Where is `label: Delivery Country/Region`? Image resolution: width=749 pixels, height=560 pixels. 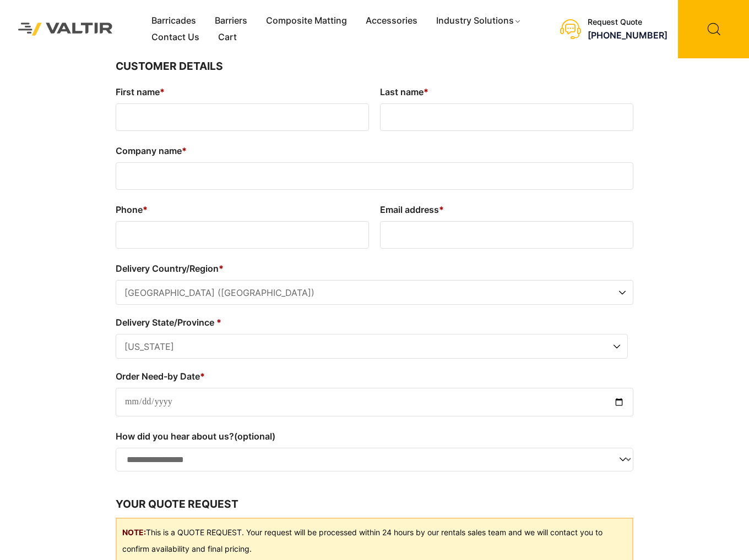
label: Delivery Country/Region is located at coordinates (374, 269).